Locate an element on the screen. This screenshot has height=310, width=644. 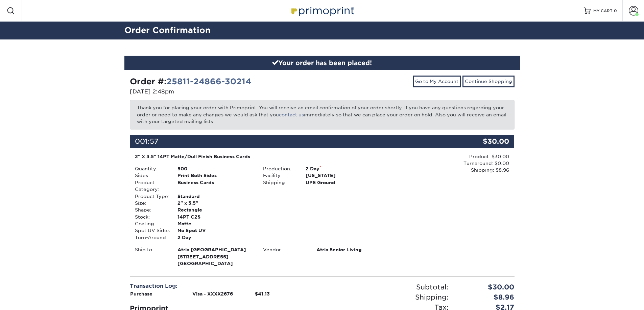
p: Thank you for placing your order with Primoprint. You will receive an email confirmation of your ... is located at coordinates (322, 114).